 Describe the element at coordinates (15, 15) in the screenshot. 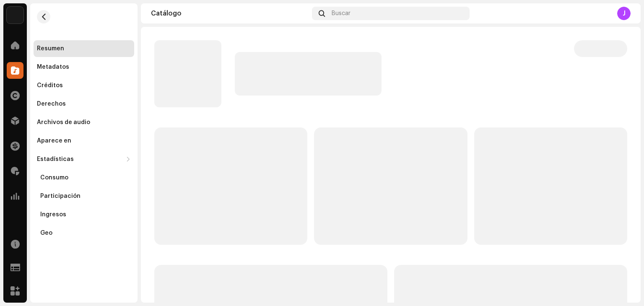

I see `img: a6437e74-8c8e-4f74-a1ce-131745af0155` at that location.